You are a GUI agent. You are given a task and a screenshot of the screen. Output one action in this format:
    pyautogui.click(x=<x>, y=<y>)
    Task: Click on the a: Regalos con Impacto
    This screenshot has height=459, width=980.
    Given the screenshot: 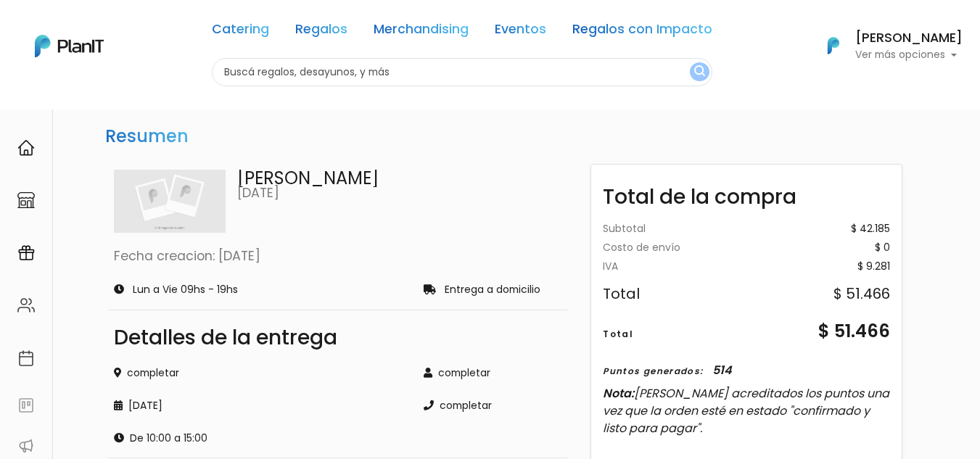 What is the action you would take?
    pyautogui.click(x=642, y=32)
    